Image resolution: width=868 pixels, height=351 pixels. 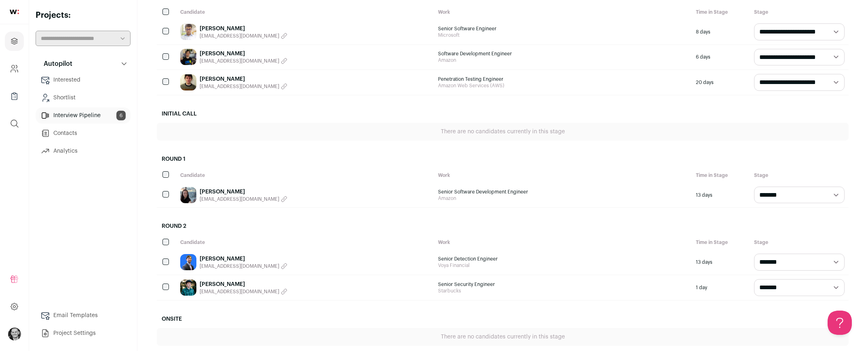 I want to click on h2: Round 1, so click(x=503, y=159).